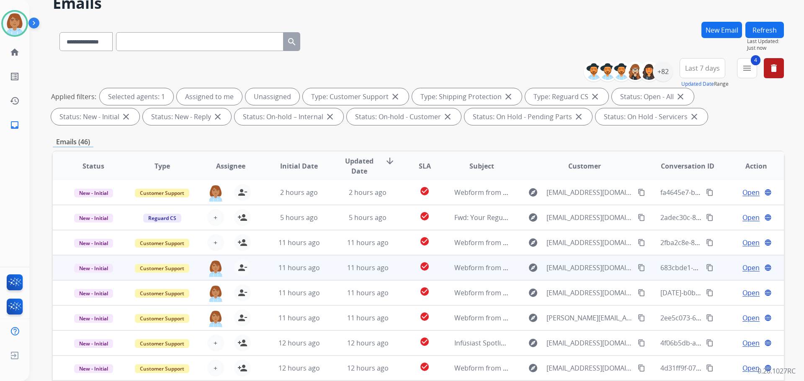  Describe the element at coordinates (774, 68) in the screenshot. I see `mat-icon: delete` at that location.